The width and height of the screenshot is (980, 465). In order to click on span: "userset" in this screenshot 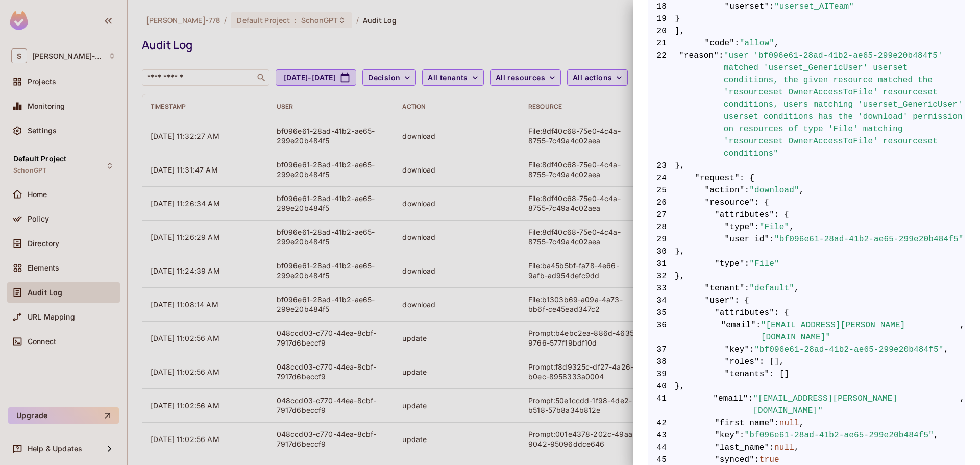, I will do `click(747, 7)`.